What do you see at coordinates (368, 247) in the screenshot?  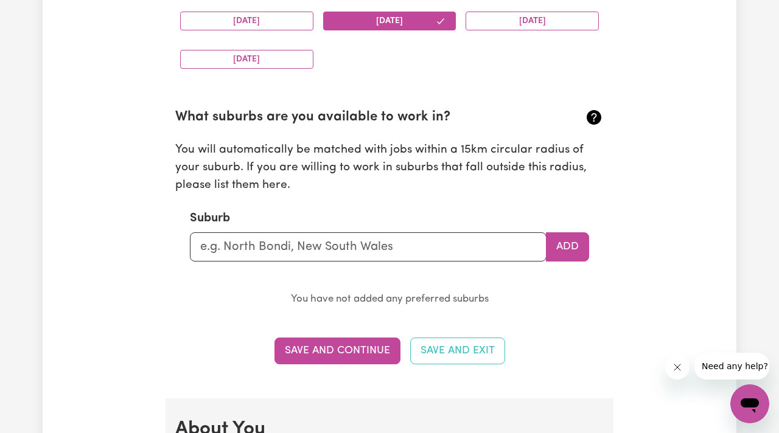 I see `input: e.g. North Bondi, New South Wales` at bounding box center [368, 247].